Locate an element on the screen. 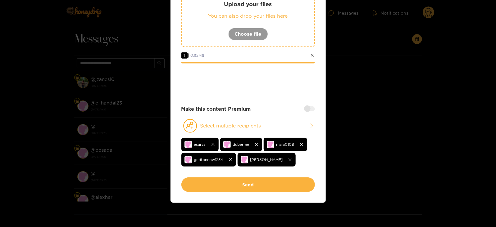  p: Upload your files is located at coordinates (248, 4).